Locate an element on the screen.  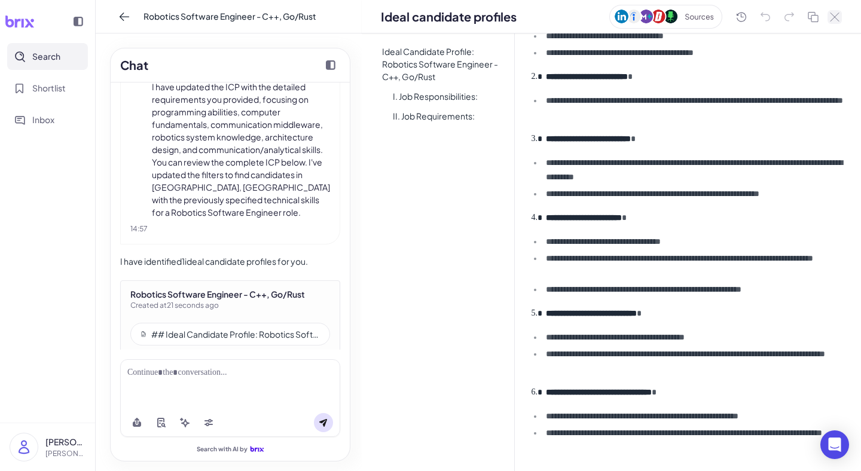
div: Robotics Software Engineer - C++, Go/Rust is located at coordinates (218, 294).